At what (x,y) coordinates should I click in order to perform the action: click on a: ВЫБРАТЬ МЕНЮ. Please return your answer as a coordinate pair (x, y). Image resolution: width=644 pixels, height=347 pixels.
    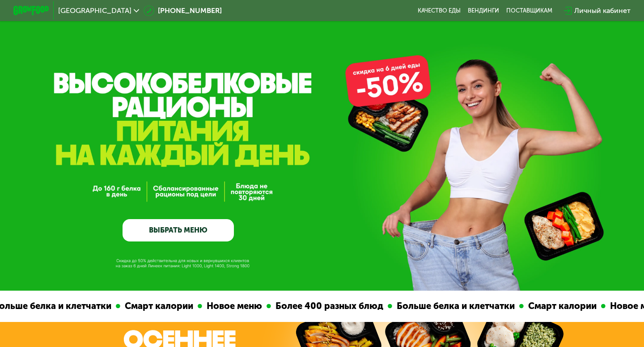
    Looking at the image, I should click on (178, 230).